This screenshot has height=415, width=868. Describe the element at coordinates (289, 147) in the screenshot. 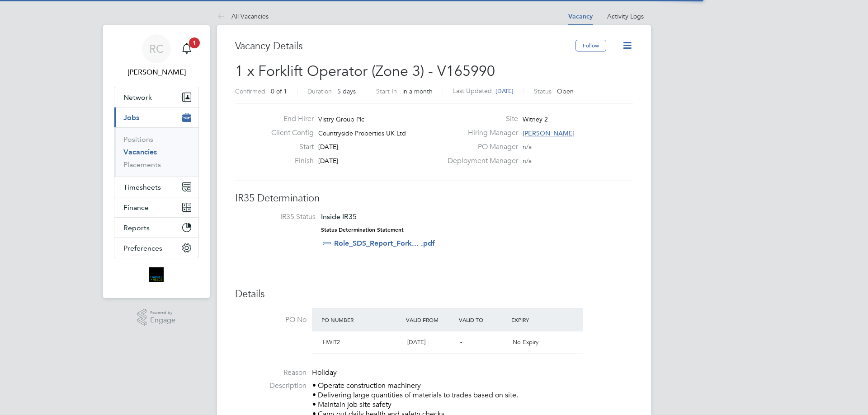

I see `label: Start` at that location.